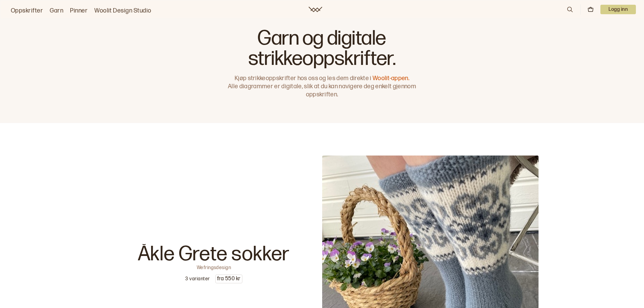 The height and width of the screenshot is (308, 644). I want to click on a: Woolit-appen., so click(391, 78).